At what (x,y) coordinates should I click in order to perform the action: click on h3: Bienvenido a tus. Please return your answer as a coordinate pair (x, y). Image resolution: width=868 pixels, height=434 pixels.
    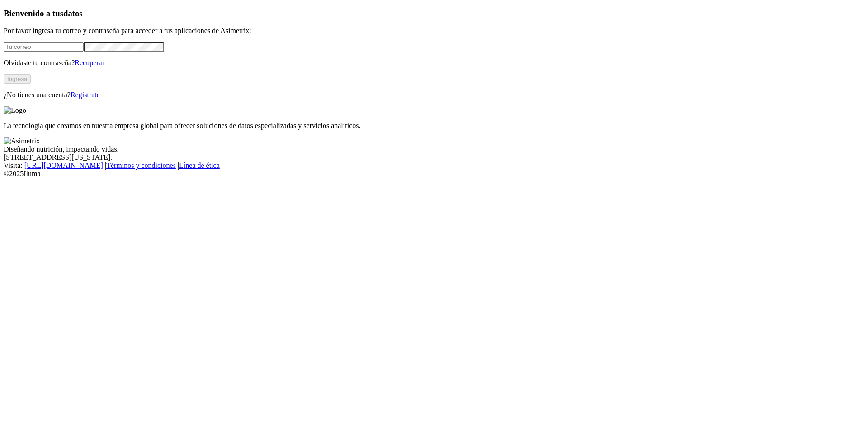
    Looking at the image, I should click on (434, 13).